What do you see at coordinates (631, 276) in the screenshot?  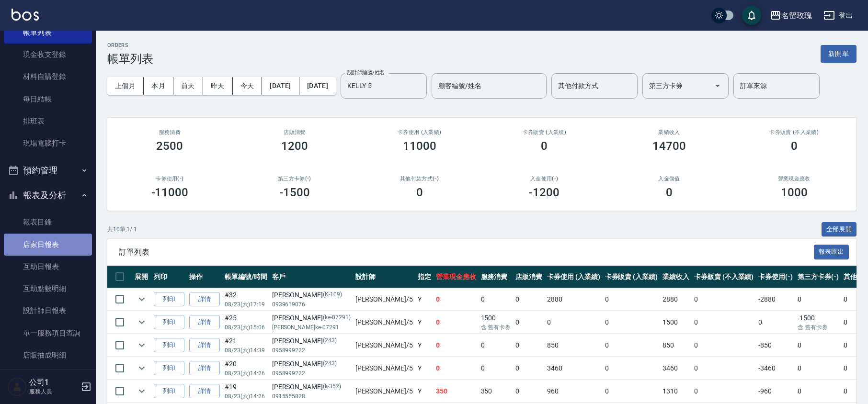 I see `th: 卡券販賣 (入業績)` at bounding box center [631, 276].